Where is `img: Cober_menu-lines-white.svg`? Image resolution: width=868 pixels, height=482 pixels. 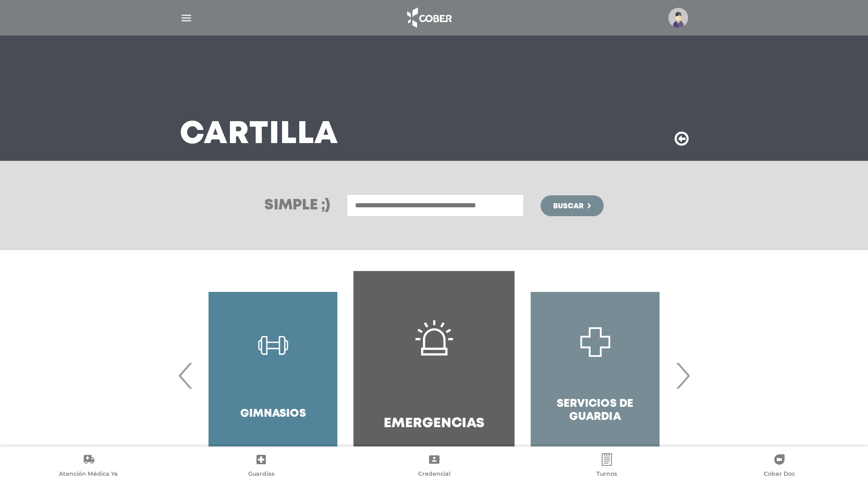 img: Cober_menu-lines-white.svg is located at coordinates (186, 17).